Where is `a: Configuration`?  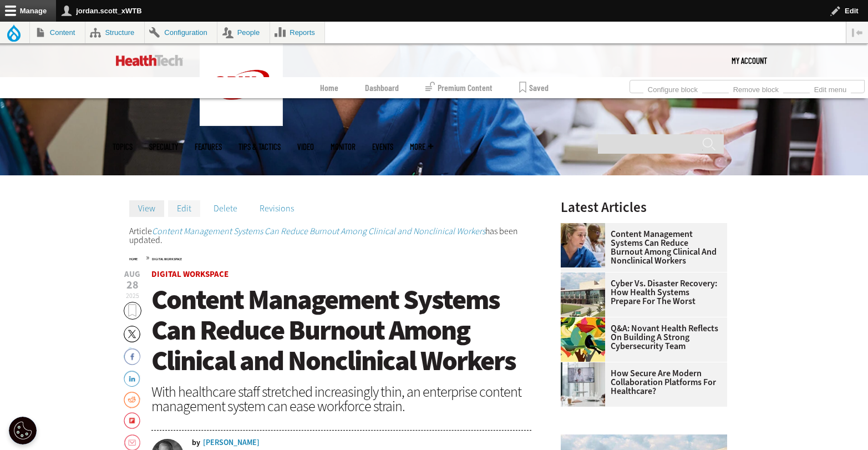 a: Configuration is located at coordinates (181, 32).